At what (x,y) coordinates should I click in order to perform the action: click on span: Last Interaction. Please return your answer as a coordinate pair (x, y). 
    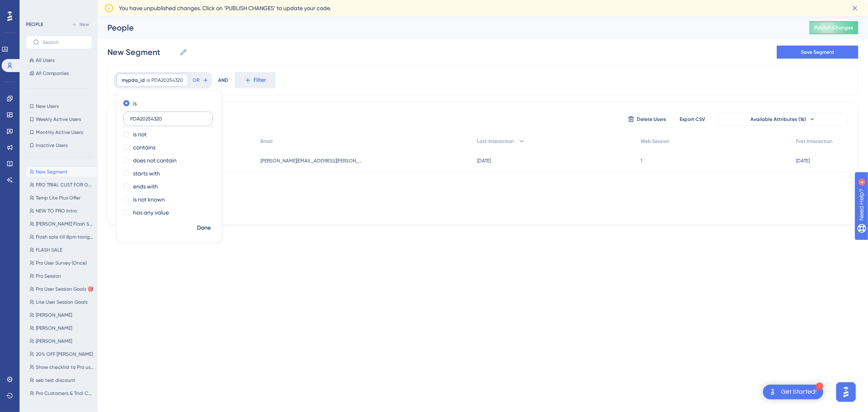
    Looking at the image, I should click on (496, 141).